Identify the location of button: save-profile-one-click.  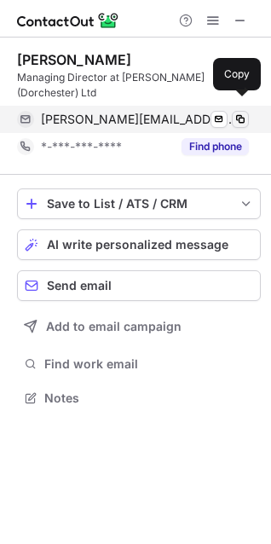
(139, 204).